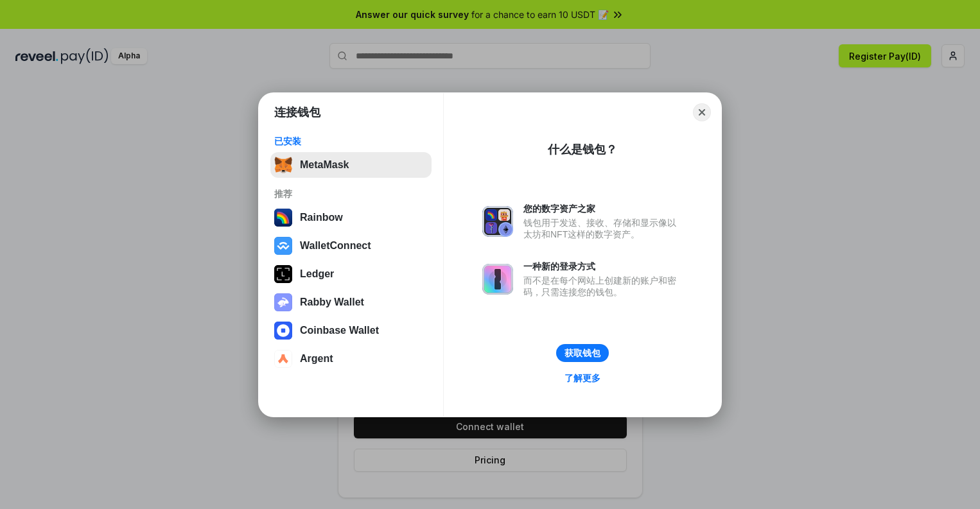  What do you see at coordinates (603, 209) in the screenshot?
I see `div: 您的数字资产之家` at bounding box center [603, 209].